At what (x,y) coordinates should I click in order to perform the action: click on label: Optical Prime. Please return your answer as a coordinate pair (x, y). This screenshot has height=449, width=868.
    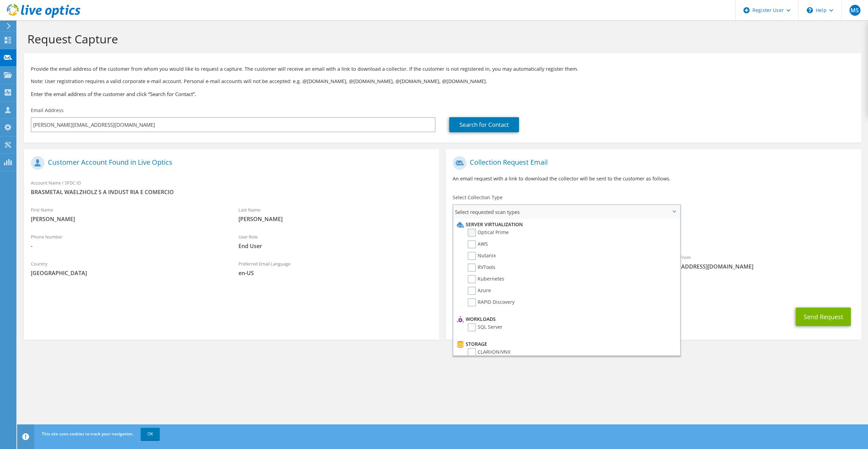
    Looking at the image, I should click on (488, 233).